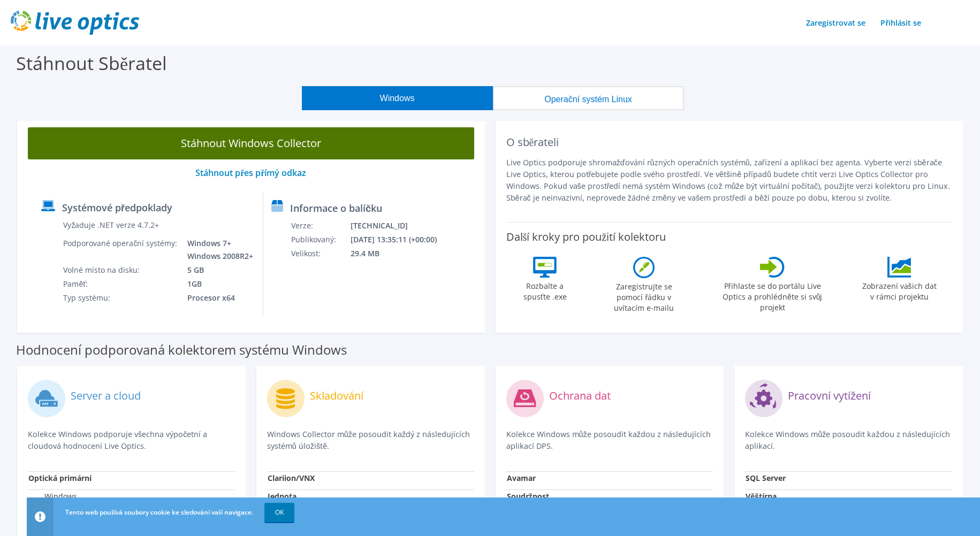 This screenshot has width=980, height=536. What do you see at coordinates (121, 284) in the screenshot?
I see `td: Paměť:` at bounding box center [121, 284].